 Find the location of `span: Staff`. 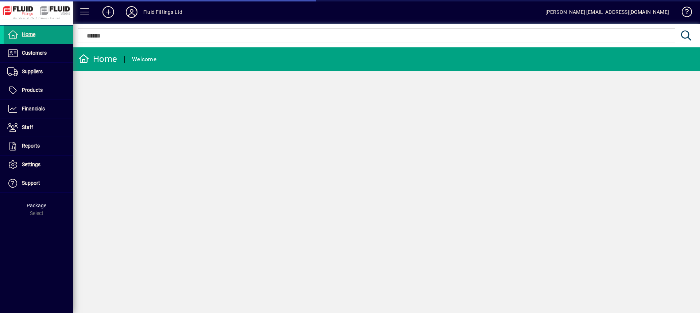

span: Staff is located at coordinates (27, 127).